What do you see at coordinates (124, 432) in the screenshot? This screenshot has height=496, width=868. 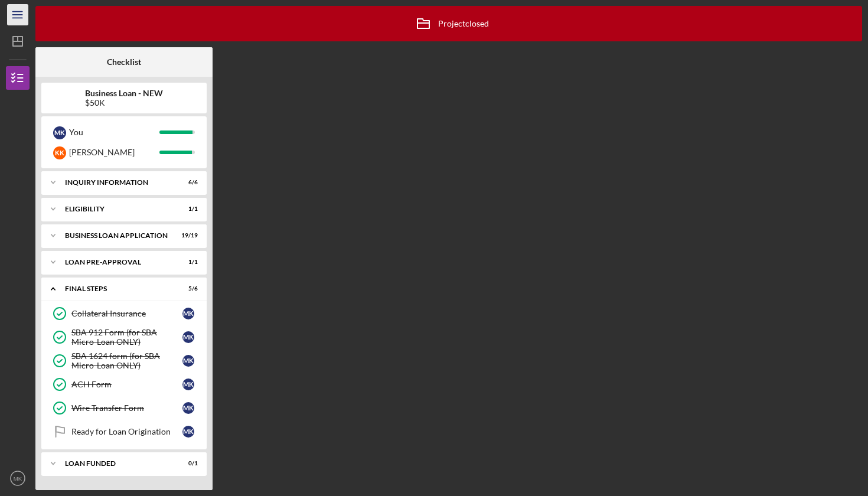 I see `a: Ready for Loan OriginationMK` at bounding box center [124, 432].